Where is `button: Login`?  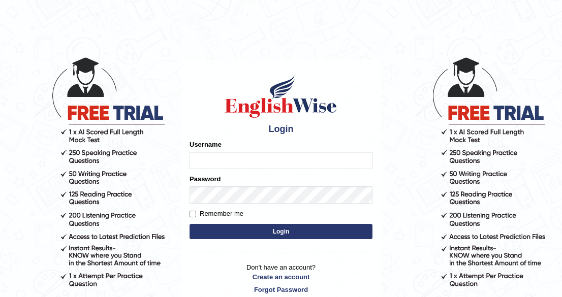 button: Login is located at coordinates (281, 232).